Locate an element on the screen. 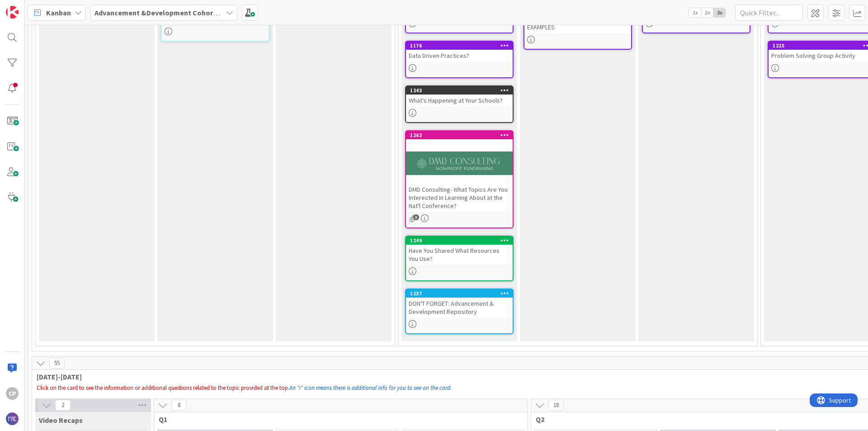 The height and width of the screenshot is (431, 868). b: Advancement &Development Cohort Calls is located at coordinates (164, 13).